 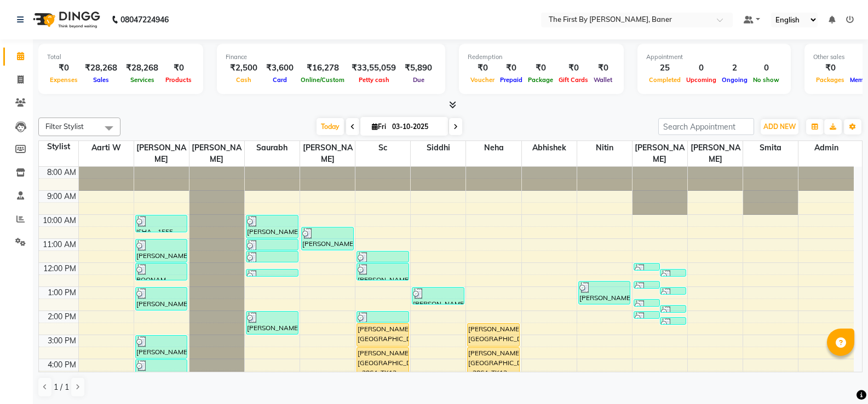 What do you see at coordinates (322, 68) in the screenshot?
I see `div: ₹16,278` at bounding box center [322, 68].